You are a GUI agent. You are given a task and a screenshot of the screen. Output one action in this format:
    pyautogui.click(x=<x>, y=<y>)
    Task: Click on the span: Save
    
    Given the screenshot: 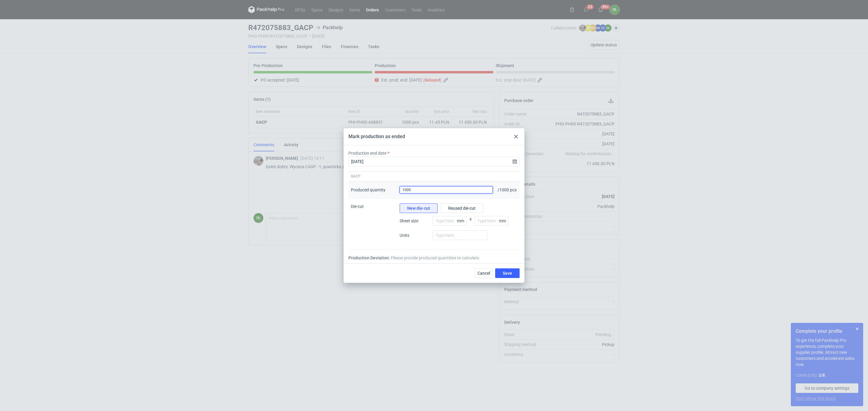 What is the action you would take?
    pyautogui.click(x=507, y=273)
    